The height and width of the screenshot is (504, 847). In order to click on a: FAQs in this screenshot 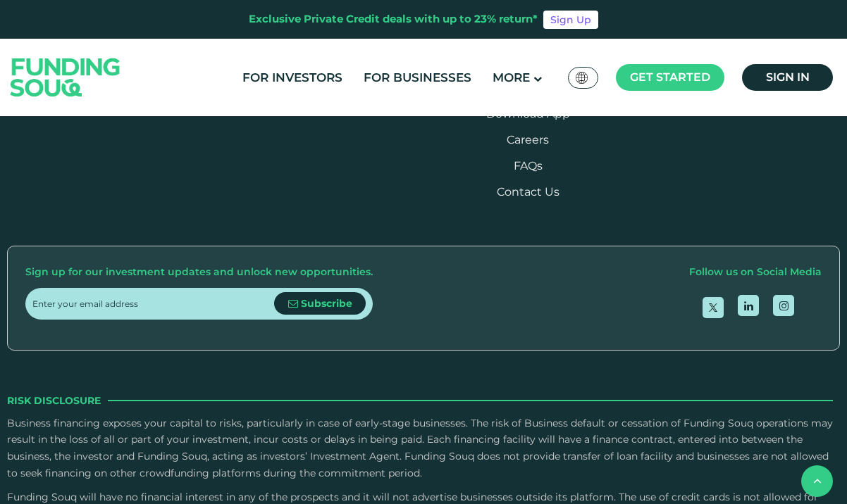, I will do `click(528, 166)`.